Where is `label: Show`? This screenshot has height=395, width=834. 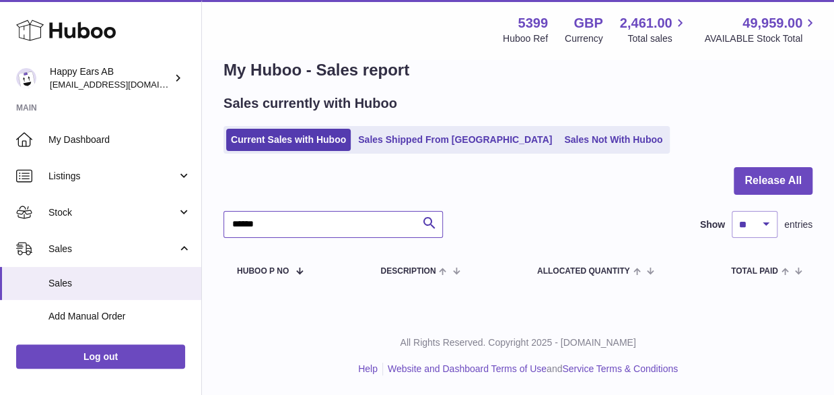
label: Show is located at coordinates (713, 224).